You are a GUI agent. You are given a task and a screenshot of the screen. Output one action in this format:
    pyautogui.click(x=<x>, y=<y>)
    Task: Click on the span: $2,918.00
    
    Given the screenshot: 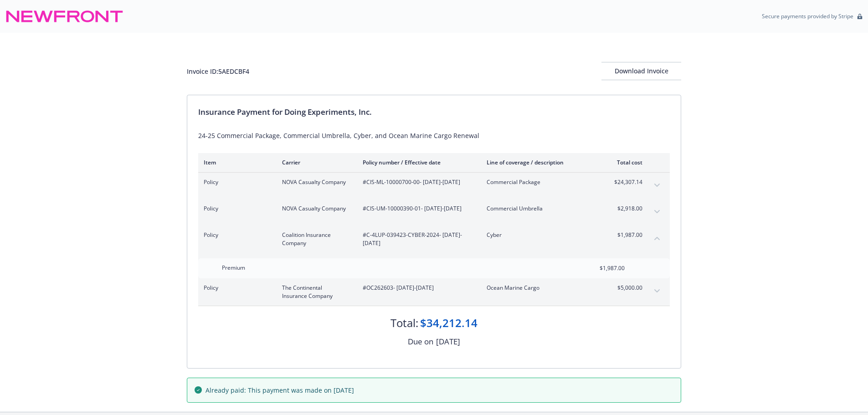 What is the action you would take?
    pyautogui.click(x=625, y=208)
    